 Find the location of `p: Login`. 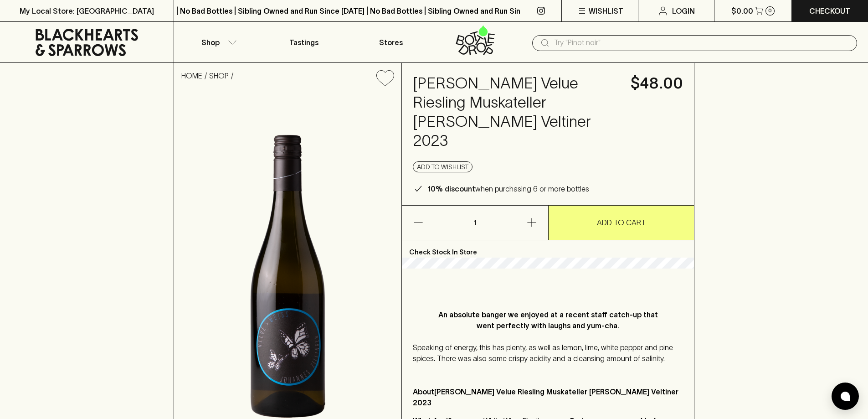

p: Login is located at coordinates (684, 11).